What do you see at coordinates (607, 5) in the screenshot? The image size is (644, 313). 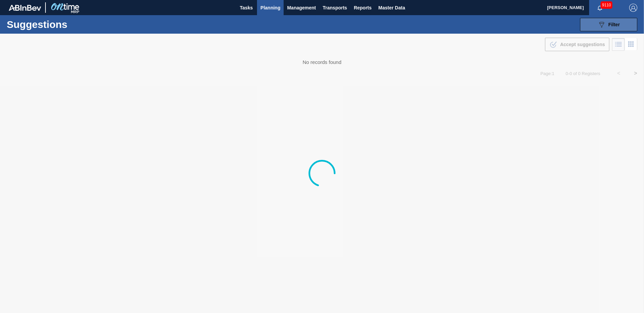 I see `span: 9110` at bounding box center [607, 5].